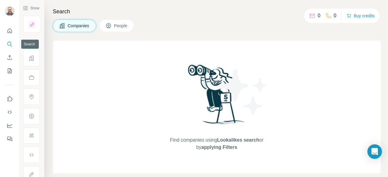 The image size is (388, 177). I want to click on h4: Search, so click(217, 12).